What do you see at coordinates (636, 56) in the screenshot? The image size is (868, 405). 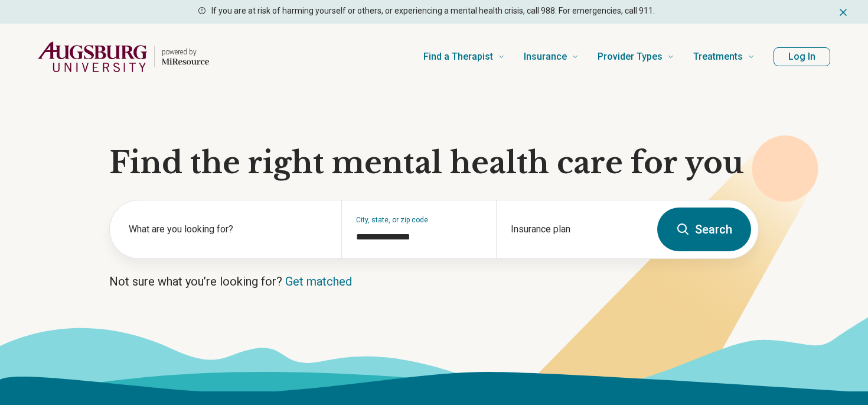 I see `a: Provider Types` at bounding box center [636, 56].